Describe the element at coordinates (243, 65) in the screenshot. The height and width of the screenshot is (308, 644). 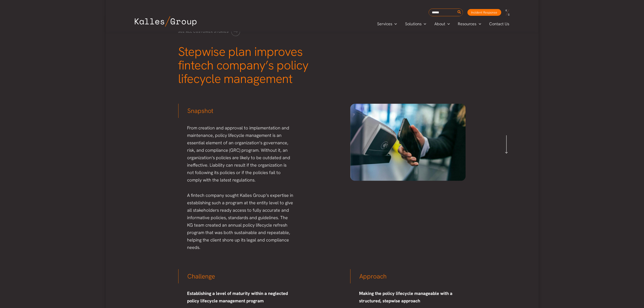
I see `span: Stepwise plan improves fintech company’s policy lifecycle management` at that location.